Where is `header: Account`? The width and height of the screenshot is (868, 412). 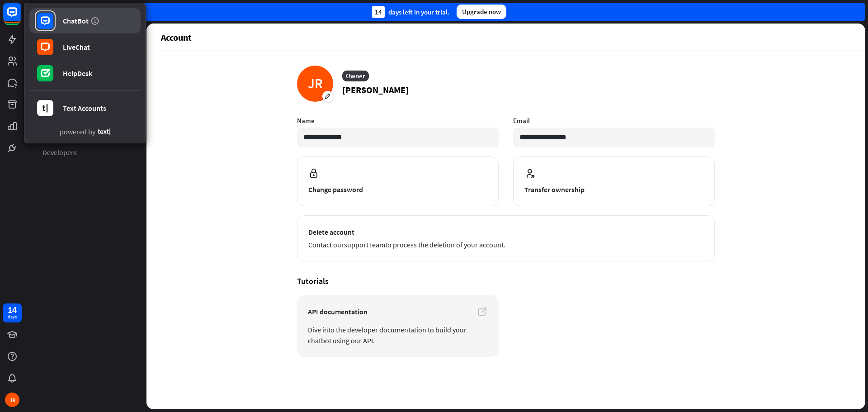 header: Account is located at coordinates (506, 37).